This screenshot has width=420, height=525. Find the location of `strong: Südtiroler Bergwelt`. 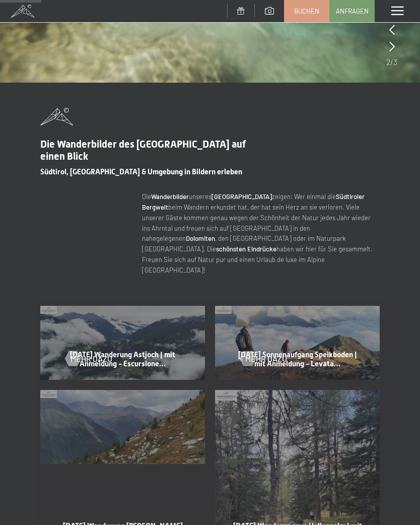

strong: Südtiroler Bergwelt is located at coordinates (253, 202).